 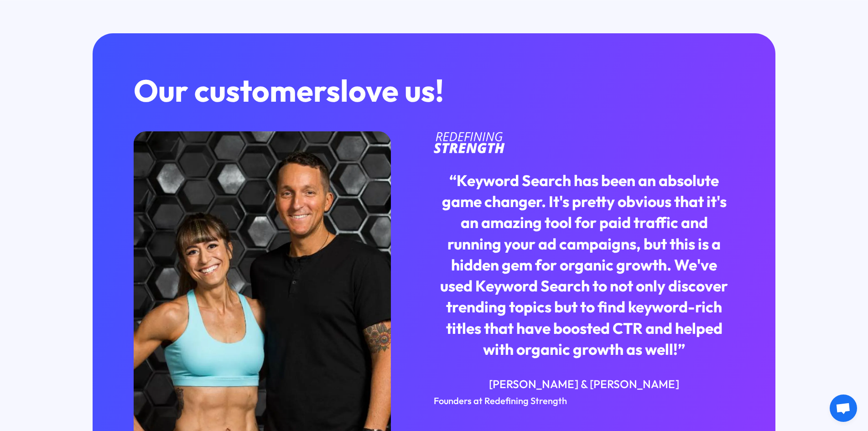 I want to click on span: love us!, so click(x=392, y=90).